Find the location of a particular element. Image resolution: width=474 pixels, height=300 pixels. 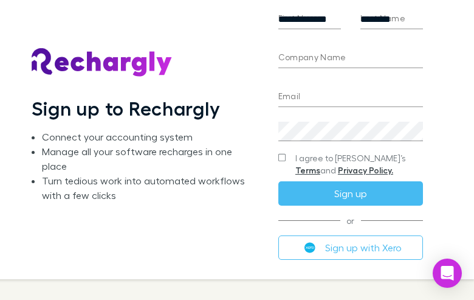

a: Terms is located at coordinates (308, 170).